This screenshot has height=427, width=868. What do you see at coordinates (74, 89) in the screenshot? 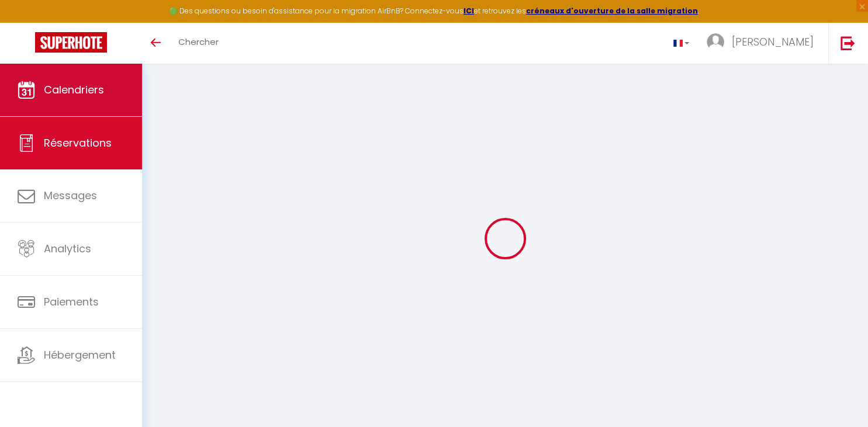
I see `span: Calendriers` at bounding box center [74, 89].